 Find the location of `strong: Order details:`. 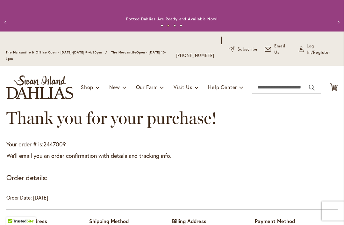

strong: Order details: is located at coordinates (27, 177).